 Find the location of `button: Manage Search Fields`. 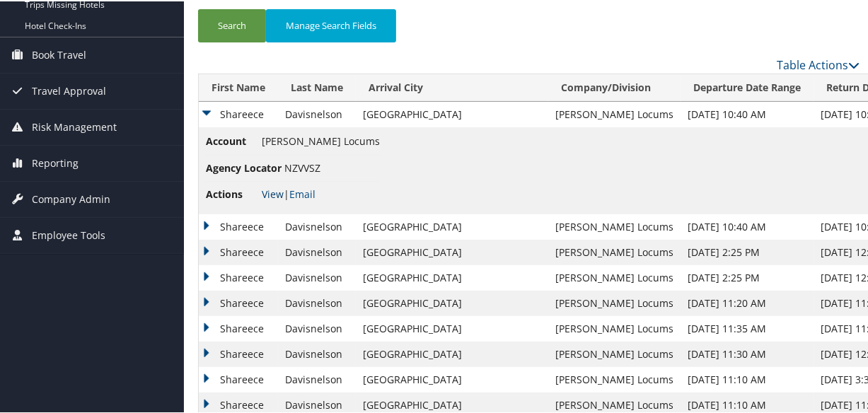

button: Manage Search Fields is located at coordinates (331, 24).